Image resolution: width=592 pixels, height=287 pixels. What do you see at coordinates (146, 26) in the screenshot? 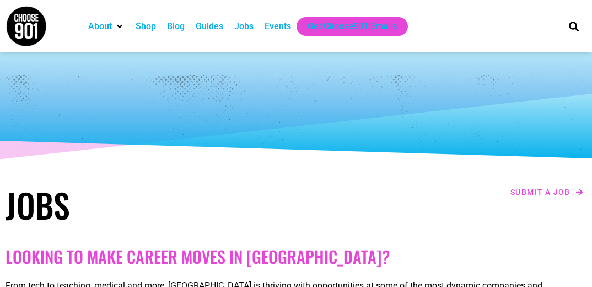
I see `a: Shop` at bounding box center [146, 26].